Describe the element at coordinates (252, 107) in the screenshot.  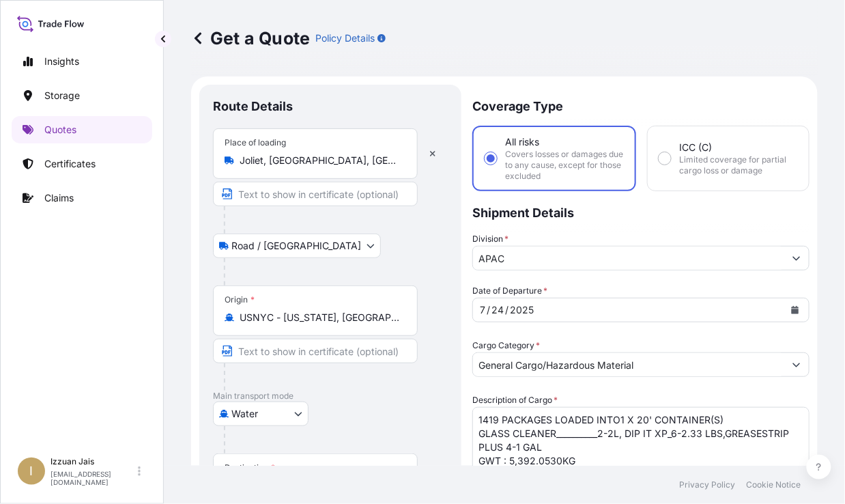
I see `p: Route Details` at that location.